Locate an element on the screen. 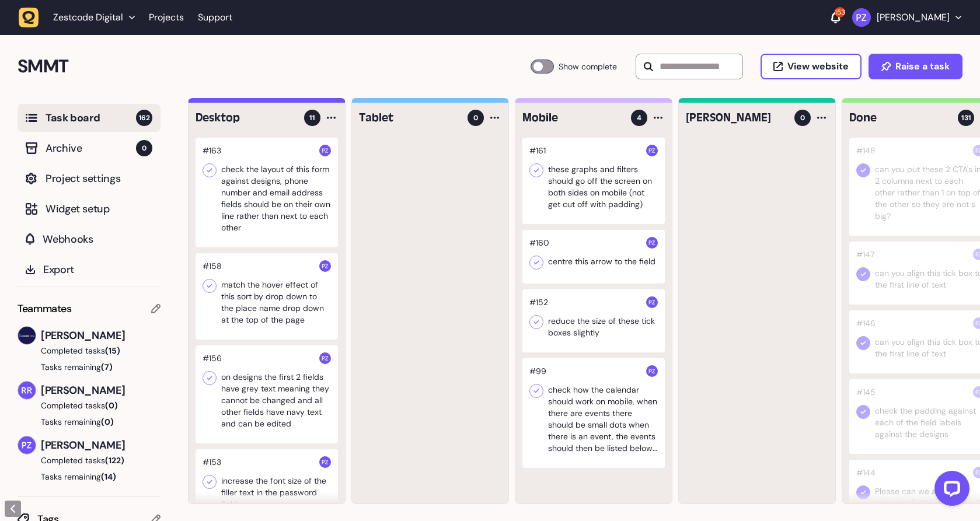 This screenshot has width=980, height=521. a: Support is located at coordinates (215, 18).